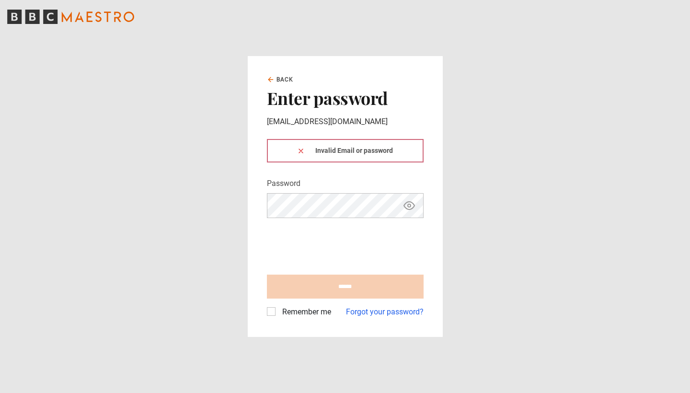 The image size is (690, 393). I want to click on a: Forgot your password?, so click(385, 312).